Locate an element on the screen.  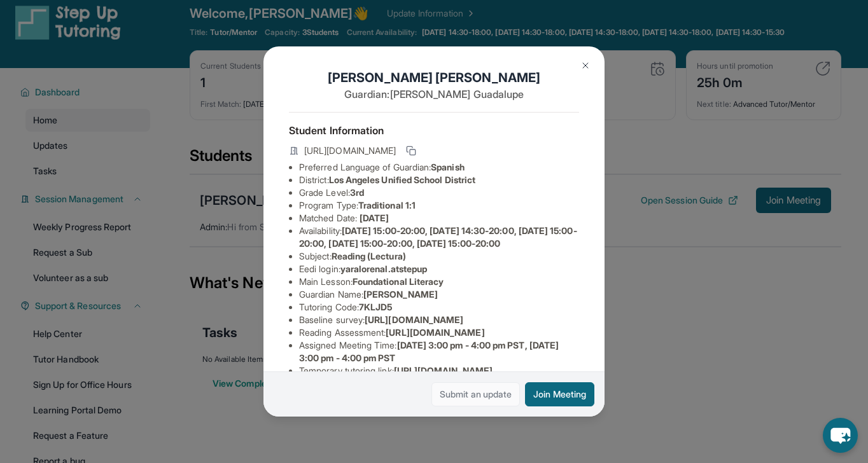
h4: Student Information is located at coordinates (434, 130).